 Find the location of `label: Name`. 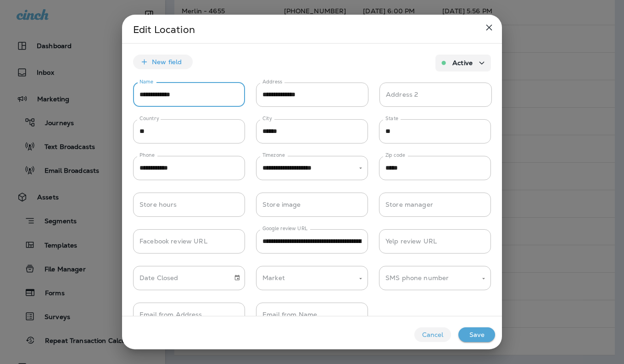

label: Name is located at coordinates (146, 82).